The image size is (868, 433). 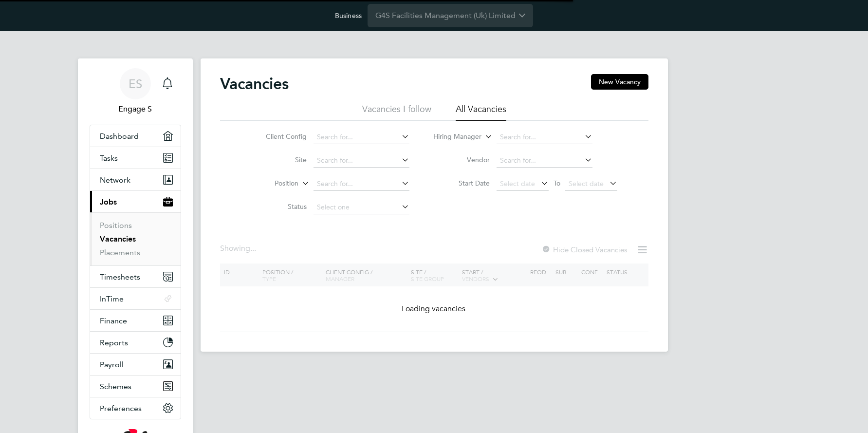 I want to click on button: Network, so click(x=135, y=180).